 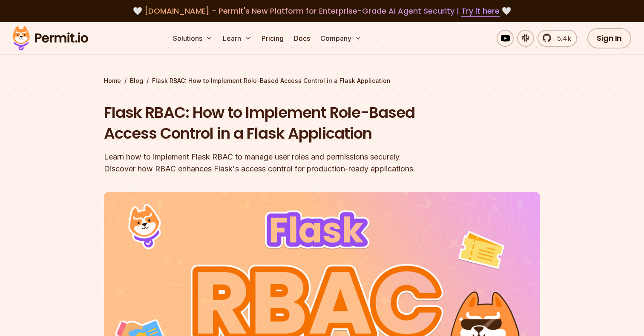 I want to click on a: Pricing, so click(x=273, y=38).